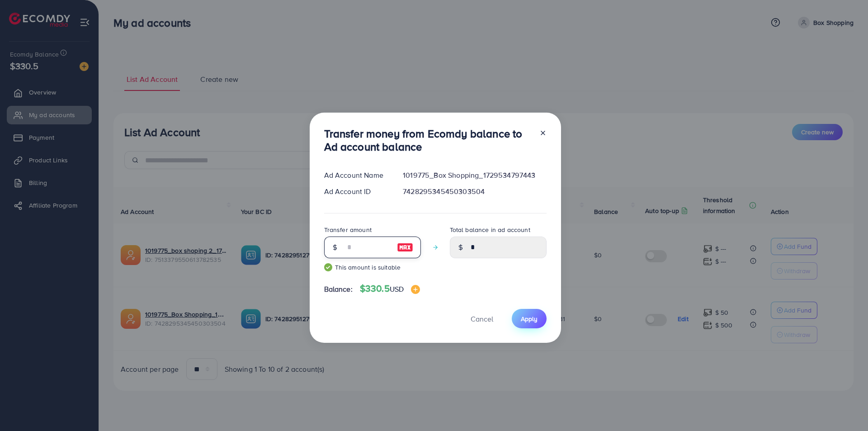 This screenshot has height=431, width=868. I want to click on div: Ad Account Name, so click(356, 175).